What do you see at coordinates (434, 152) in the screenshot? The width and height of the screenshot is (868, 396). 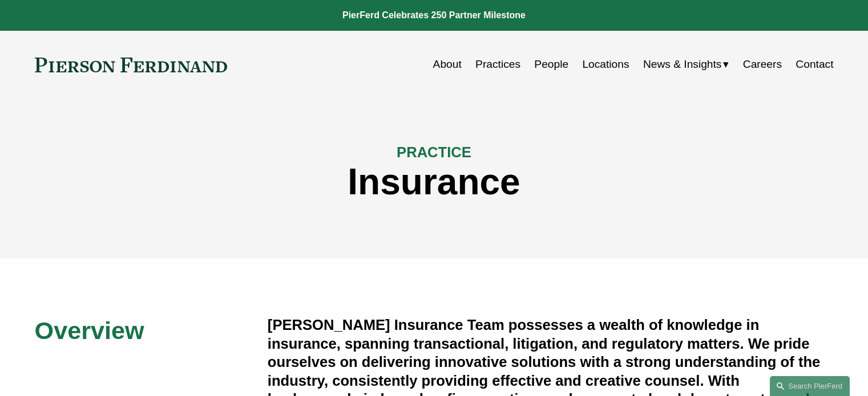 I see `span: PRACTICE` at bounding box center [434, 152].